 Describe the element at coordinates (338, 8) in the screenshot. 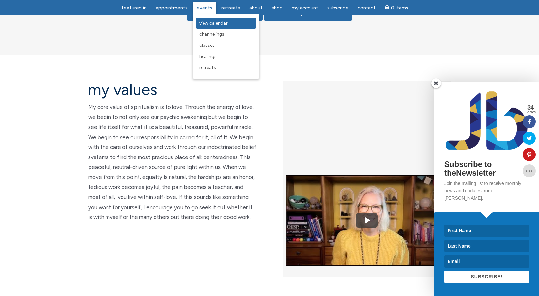

I see `span: Subscribe` at that location.